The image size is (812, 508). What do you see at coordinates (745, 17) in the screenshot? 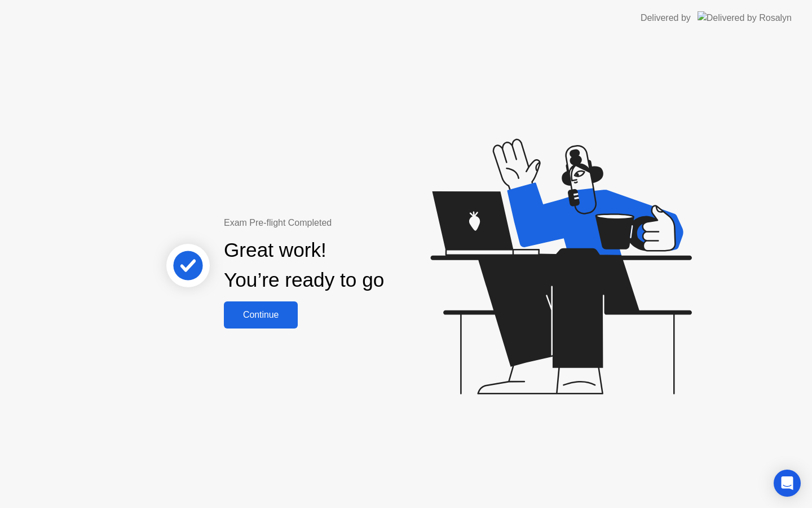
I see `img: Delivered by Rosalyn` at bounding box center [745, 17].